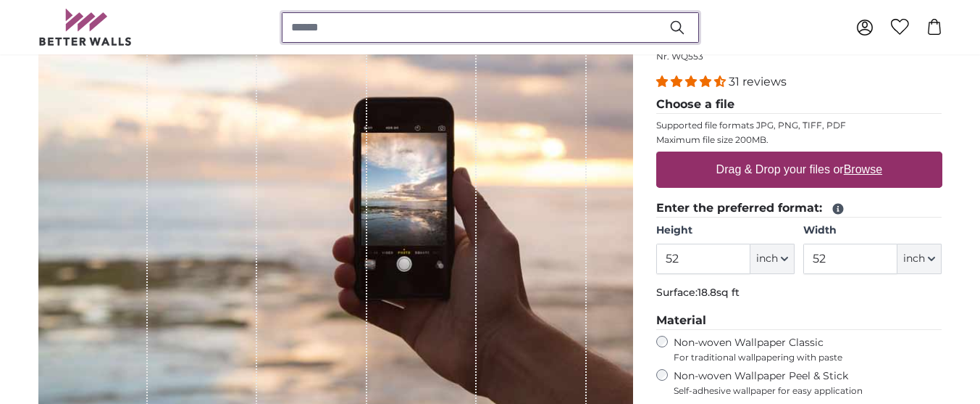 Image resolution: width=980 pixels, height=404 pixels. I want to click on span: For traditional wallpapering with paste, so click(808, 358).